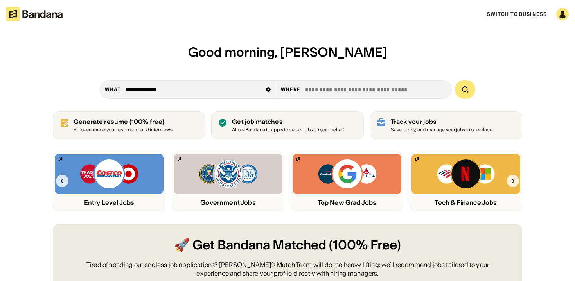  I want to click on div: Generate resume, so click(123, 122).